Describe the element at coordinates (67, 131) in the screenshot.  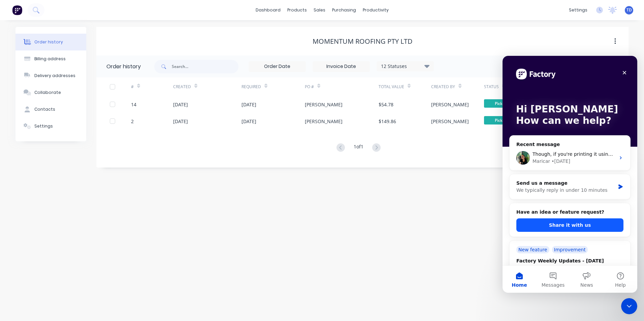
I see `div: Send us a messageWe typically reply in under 10 minutes` at that location.